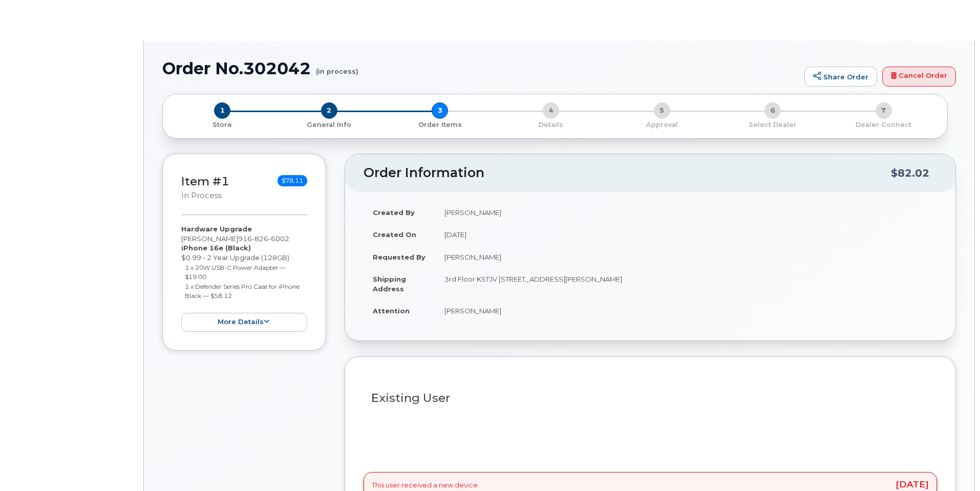 Image resolution: width=980 pixels, height=491 pixels. I want to click on h2: Order Information, so click(627, 173).